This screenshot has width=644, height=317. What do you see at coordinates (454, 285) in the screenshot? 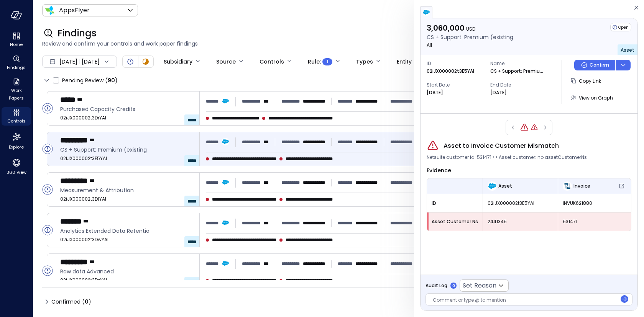
I see `p: 0` at bounding box center [454, 285].